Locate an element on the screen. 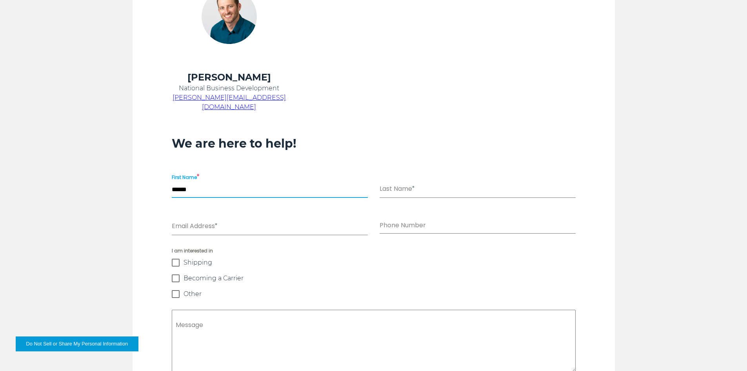 This screenshot has height=371, width=747. label: Shipping is located at coordinates (374, 262).